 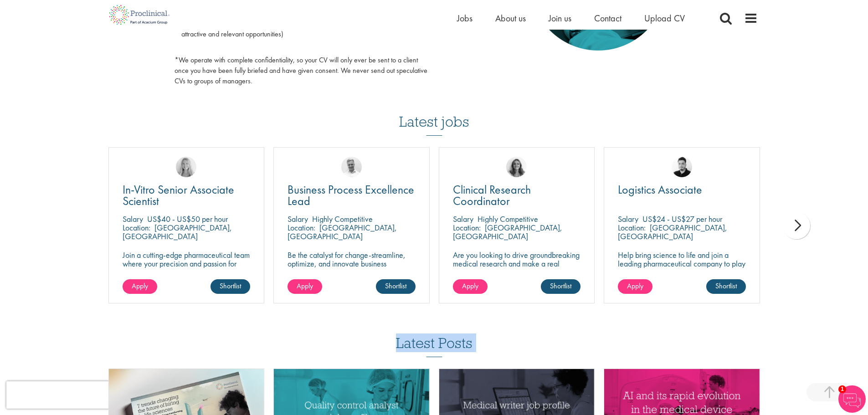 What do you see at coordinates (560, 19) in the screenshot?
I see `a: Join us` at bounding box center [560, 19].